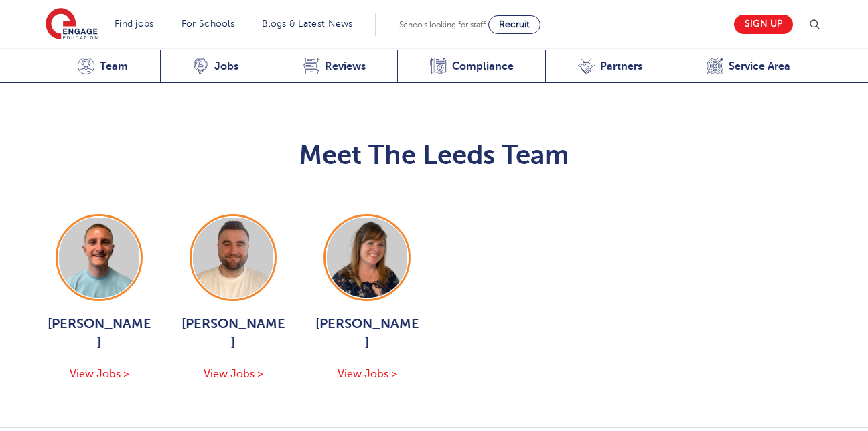 The image size is (868, 431). Describe the element at coordinates (442, 25) in the screenshot. I see `span: Schools looking for staff` at that location.